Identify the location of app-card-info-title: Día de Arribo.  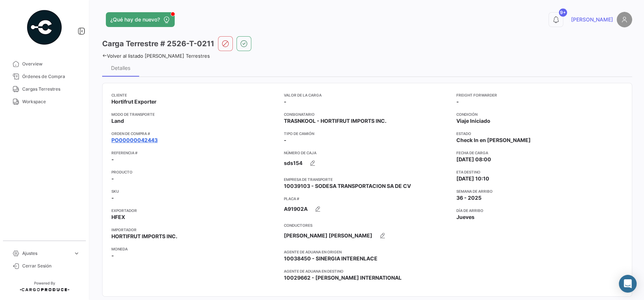
(540, 210).